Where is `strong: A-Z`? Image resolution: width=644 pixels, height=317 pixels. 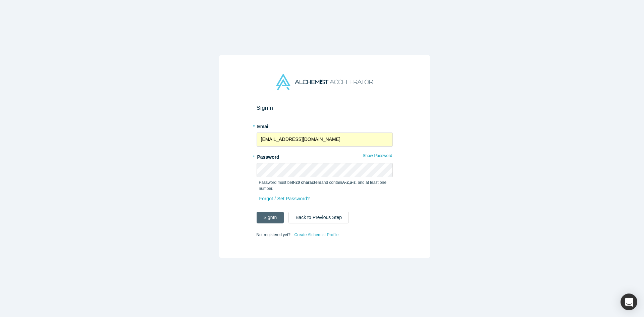
strong: A-Z is located at coordinates (346, 182).